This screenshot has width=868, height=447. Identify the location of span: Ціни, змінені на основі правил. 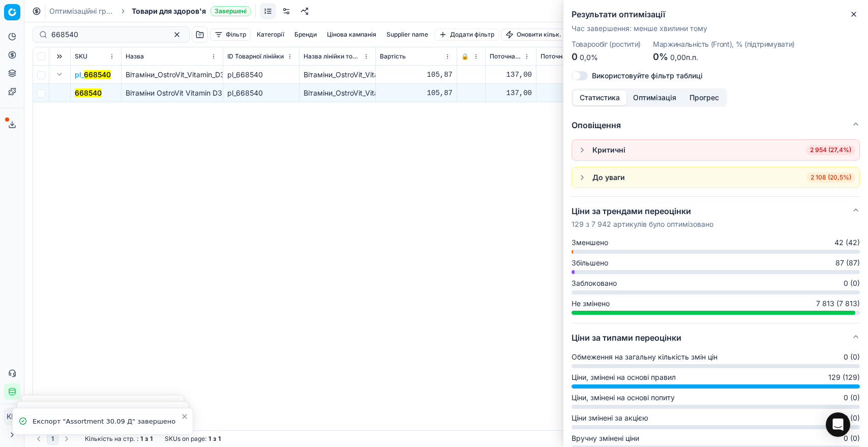
(623, 377).